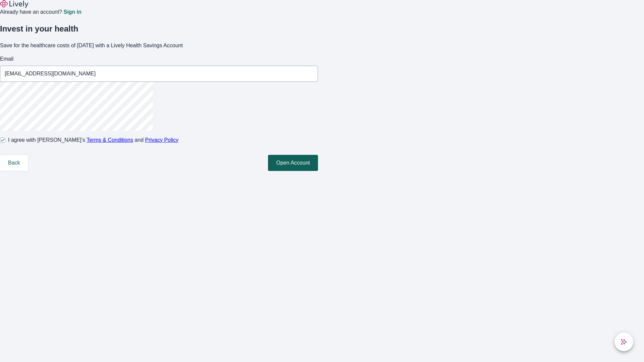 The image size is (644, 362). I want to click on svg: Lively AI Assistant, so click(624, 342).